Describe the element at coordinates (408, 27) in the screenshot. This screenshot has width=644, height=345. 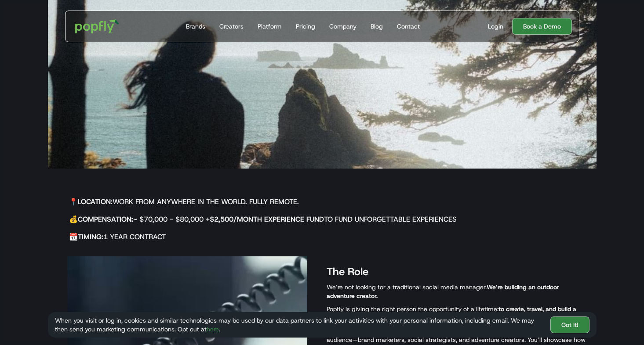
I see `a: Contact` at that location.